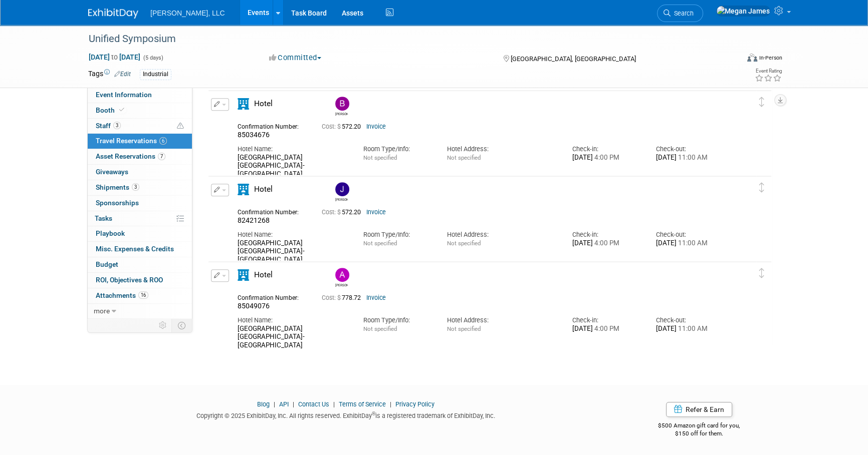  I want to click on div: Event Rating, so click(768, 71).